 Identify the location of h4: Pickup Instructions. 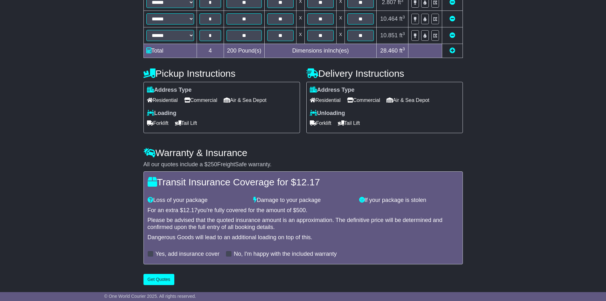
(222, 73).